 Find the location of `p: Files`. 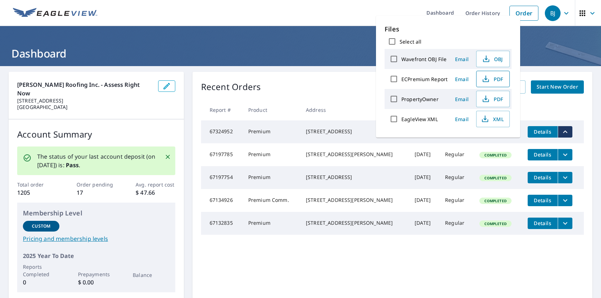

p: Files is located at coordinates (448, 29).